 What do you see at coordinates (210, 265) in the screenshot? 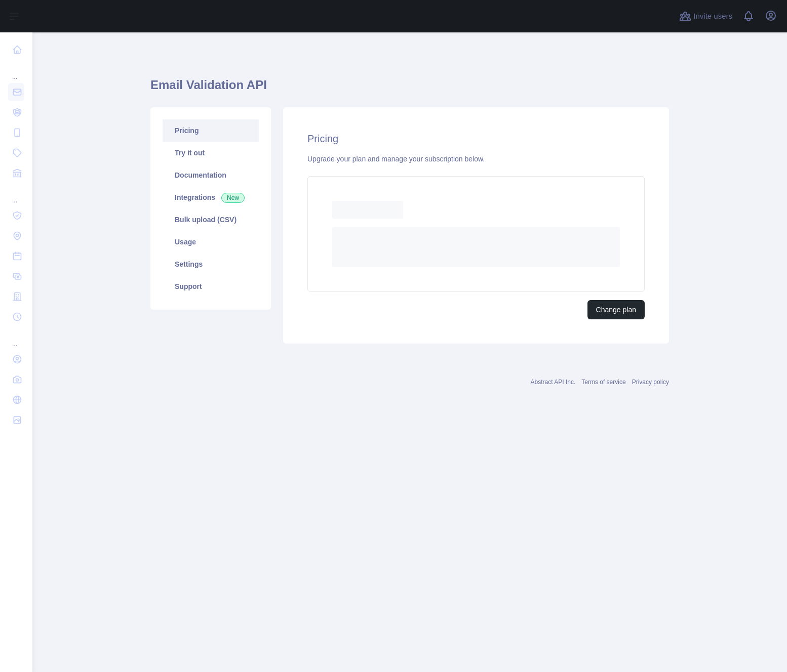
I see `a: Settings` at bounding box center [210, 265].